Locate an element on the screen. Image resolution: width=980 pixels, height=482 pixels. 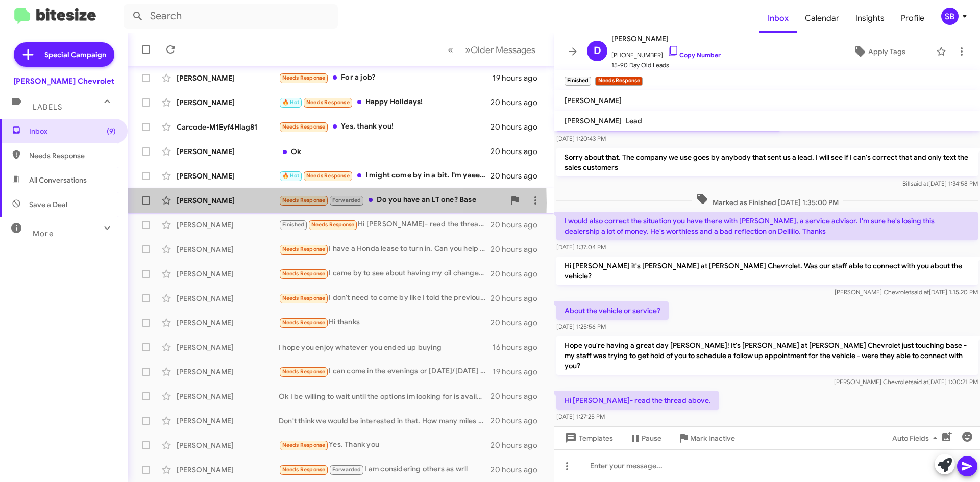
a: Profile is located at coordinates (913, 19).